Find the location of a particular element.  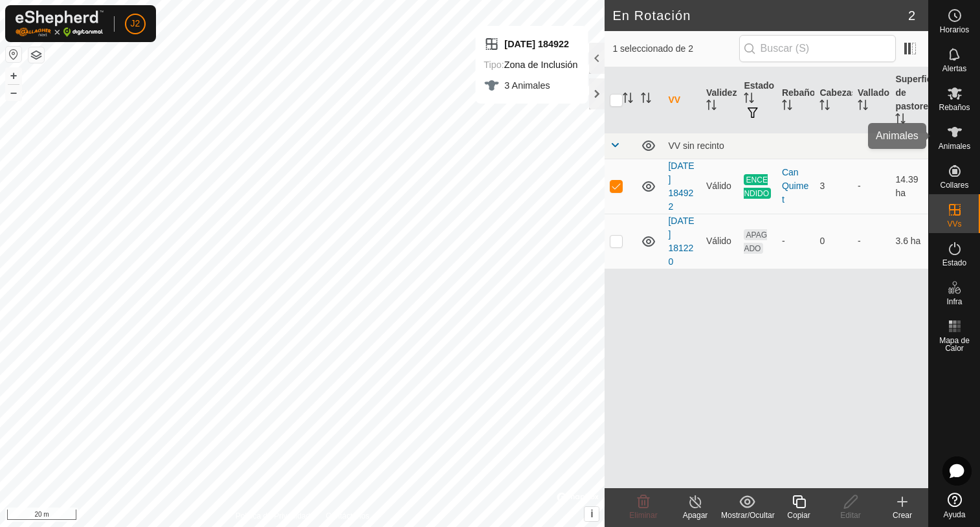

th: Validez is located at coordinates (720, 100).